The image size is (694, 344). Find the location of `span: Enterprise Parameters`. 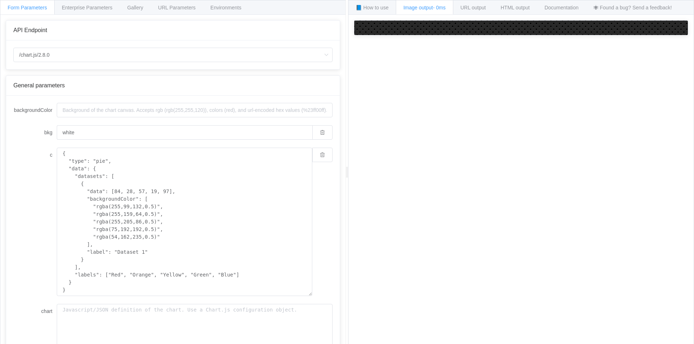

span: Enterprise Parameters is located at coordinates (87, 8).